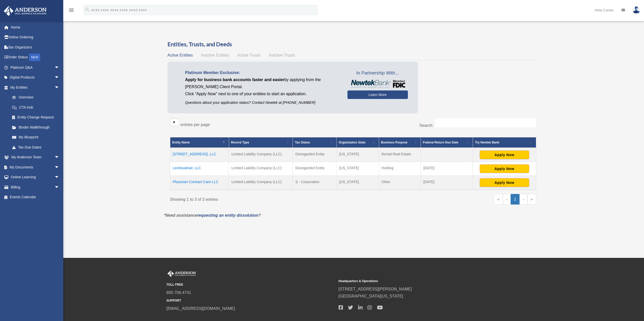  Describe the element at coordinates (35, 37) in the screenshot. I see `a: Online Ordering` at that location.